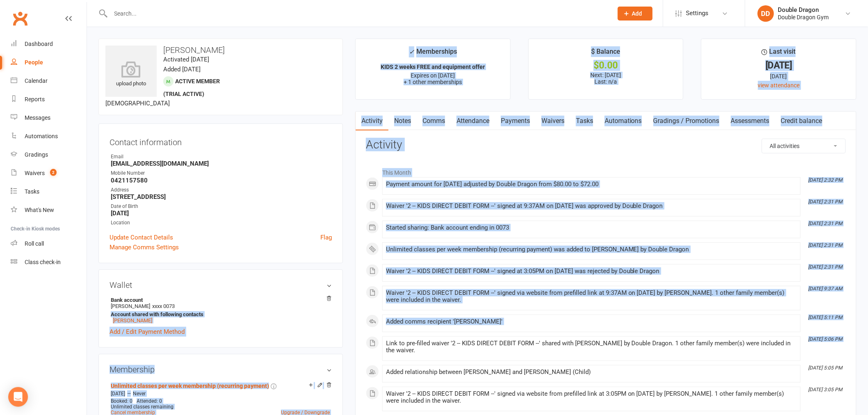 Image resolution: width=868 pixels, height=415 pixels. What do you see at coordinates (192, 87) in the screenshot?
I see `span: Active member (trial active)` at bounding box center [192, 87].